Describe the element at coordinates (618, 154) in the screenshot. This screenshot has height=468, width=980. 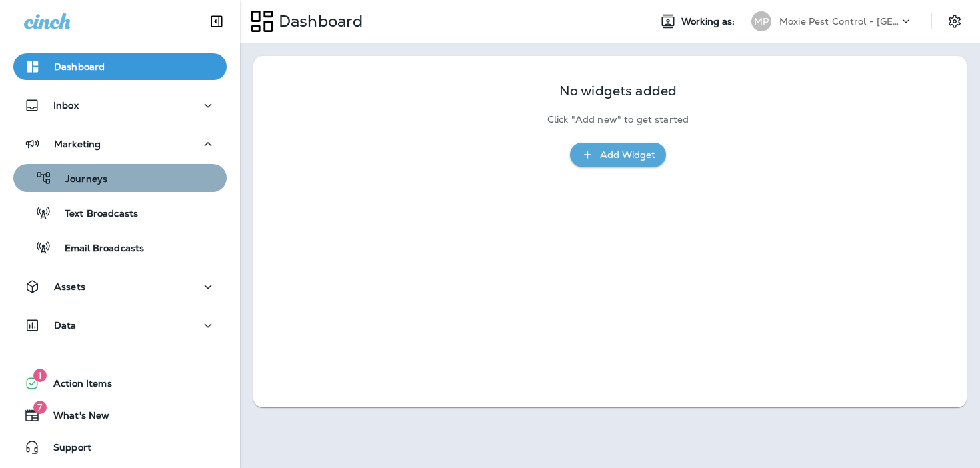
I see `button: Add Widget` at that location.